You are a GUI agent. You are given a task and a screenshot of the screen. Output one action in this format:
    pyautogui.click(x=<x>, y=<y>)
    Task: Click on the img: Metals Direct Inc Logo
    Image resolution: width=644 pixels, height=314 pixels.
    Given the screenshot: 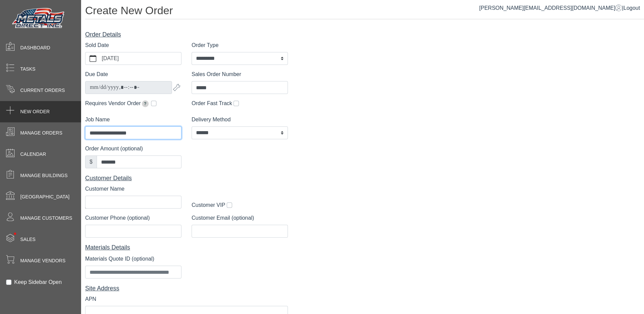 What is the action you would take?
    pyautogui.click(x=39, y=19)
    